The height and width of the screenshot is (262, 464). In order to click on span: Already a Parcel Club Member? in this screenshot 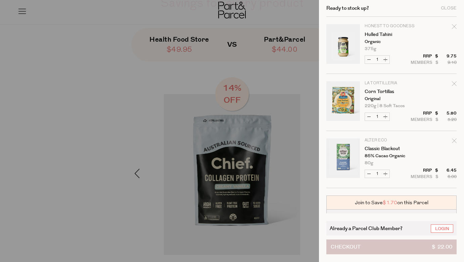, I will do `click(366, 228)`.